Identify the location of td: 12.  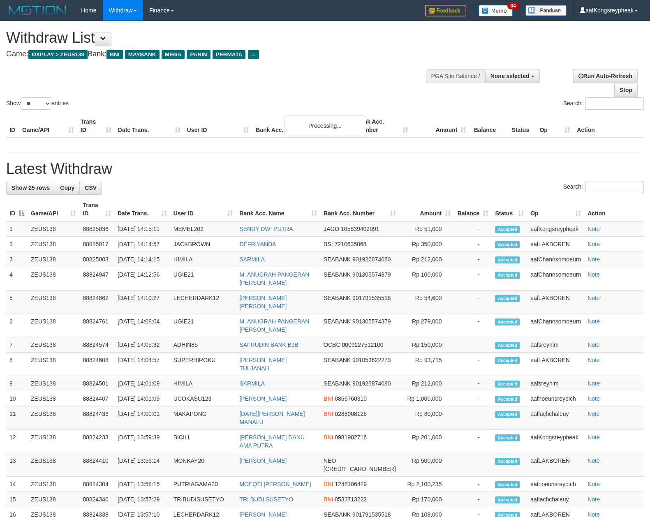
(17, 442).